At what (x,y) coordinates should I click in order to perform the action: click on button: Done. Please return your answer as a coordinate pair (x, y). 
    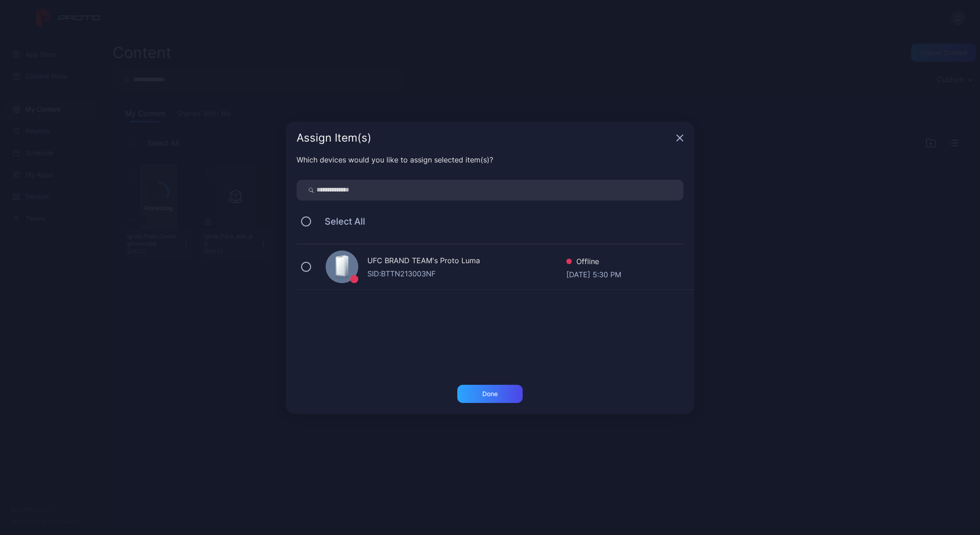
    Looking at the image, I should click on (490, 394).